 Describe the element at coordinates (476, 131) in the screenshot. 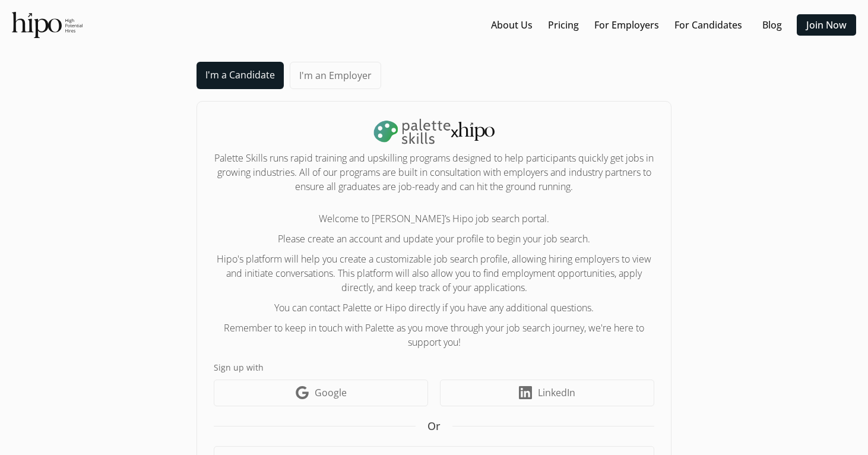

I see `img: svg+xml,%3c` at that location.